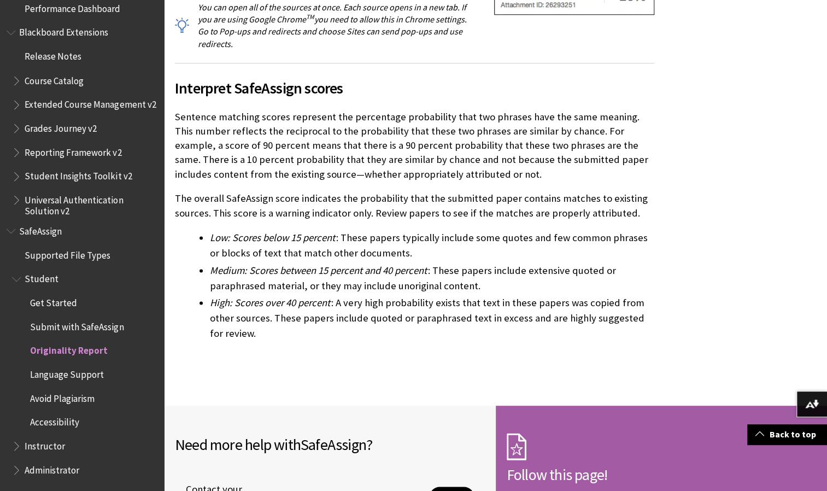 The image size is (827, 491). I want to click on span: Medium: Scores between 15 percent and 40 percent, so click(318, 270).